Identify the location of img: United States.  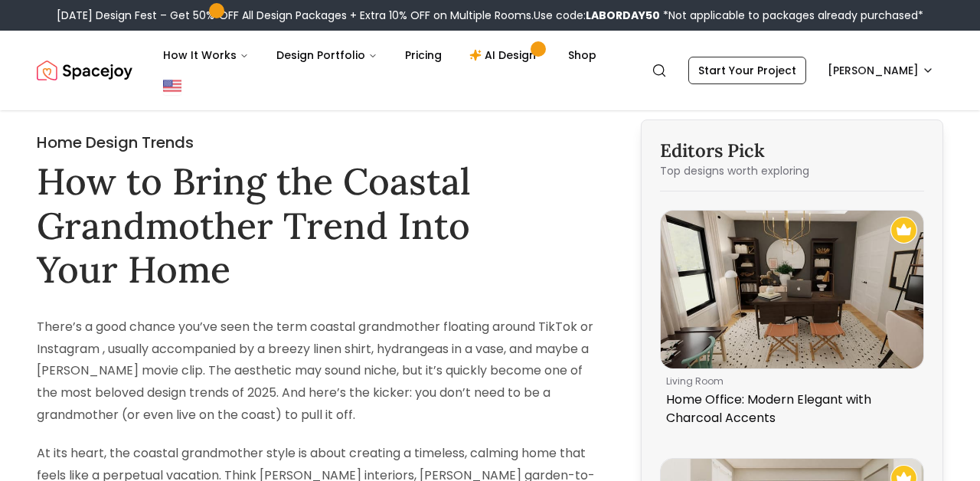
(173, 86).